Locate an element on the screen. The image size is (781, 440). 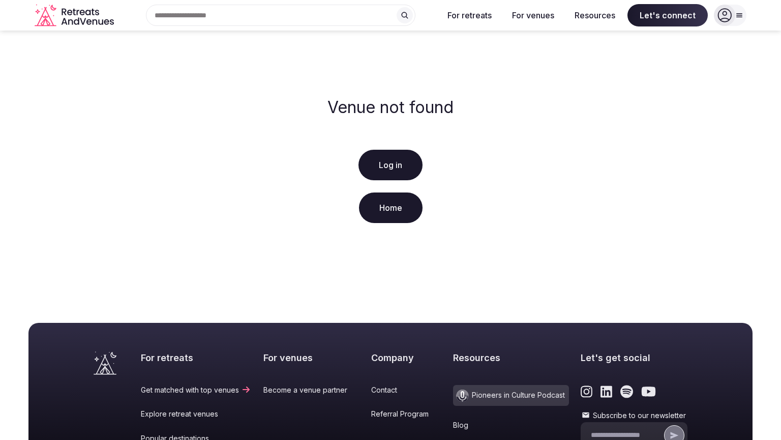
a: Link to the retreats and venues Instagram page is located at coordinates (587, 391).